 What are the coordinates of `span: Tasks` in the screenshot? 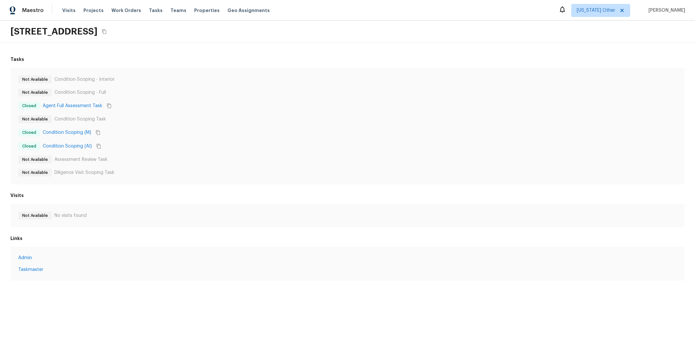 It's located at (156, 10).